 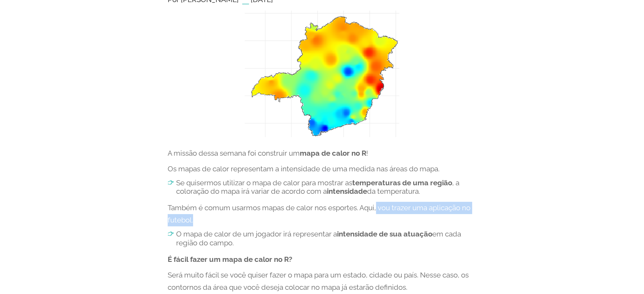 I want to click on p: Os mapas de calor representam a intensidade de uma medida nas áreas do mapa., so click(x=322, y=169).